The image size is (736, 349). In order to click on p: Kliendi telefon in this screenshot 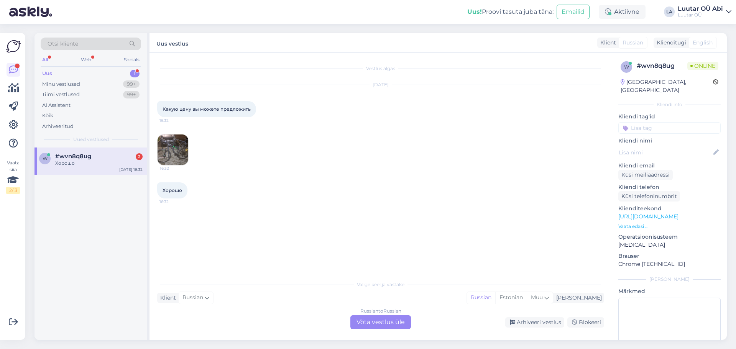, I will do `click(669, 187)`.